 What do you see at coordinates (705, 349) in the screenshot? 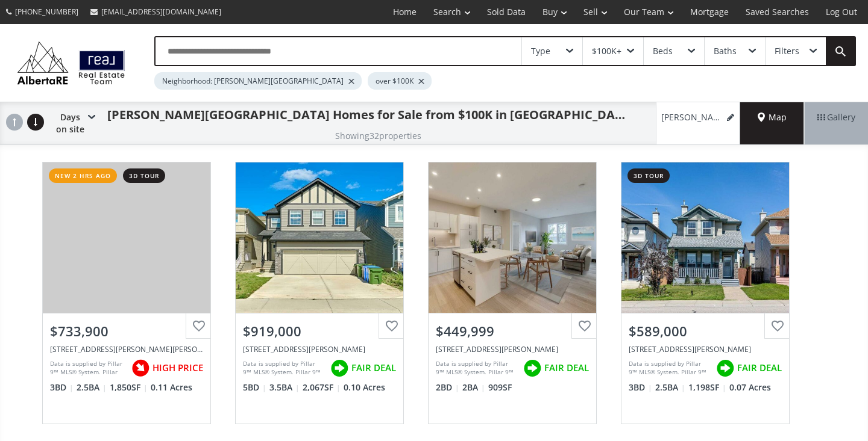
I see `div: 911 Arbour Lake Road NW, Calgary, AB T3G 4Z9` at bounding box center [705, 349].